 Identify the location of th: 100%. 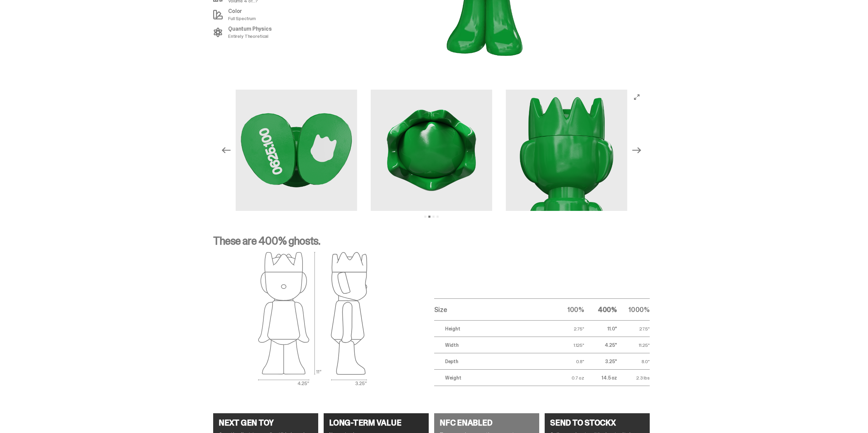
(568, 310).